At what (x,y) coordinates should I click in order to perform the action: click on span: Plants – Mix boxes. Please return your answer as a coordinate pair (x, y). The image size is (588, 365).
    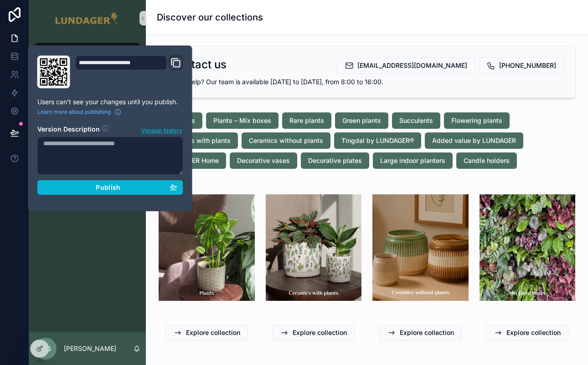
    Looking at the image, I should click on (242, 120).